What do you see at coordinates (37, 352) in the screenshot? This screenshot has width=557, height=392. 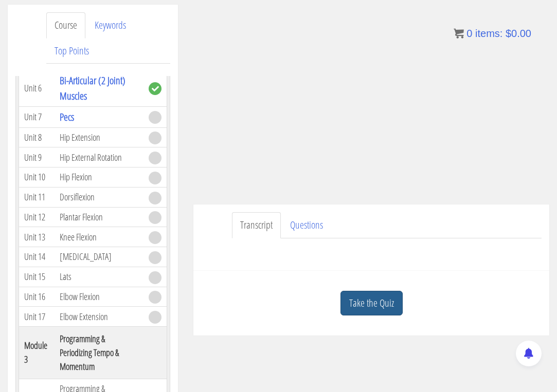 I see `th: Module 3` at bounding box center [37, 352].